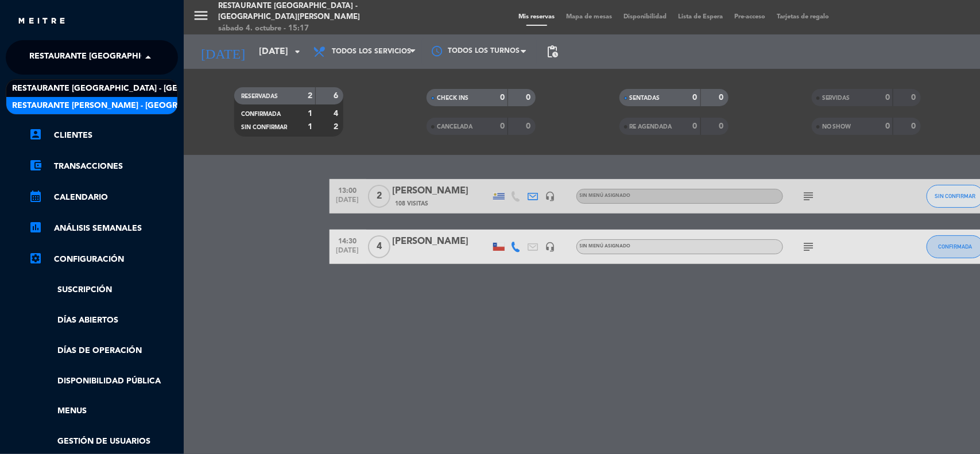 This screenshot has width=980, height=454. I want to click on a: Suscripción, so click(104, 290).